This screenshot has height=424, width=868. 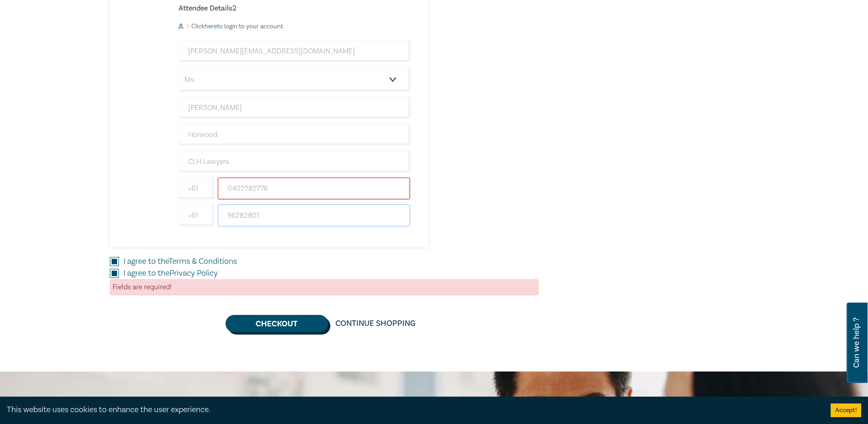 I want to click on a: here, so click(x=210, y=27).